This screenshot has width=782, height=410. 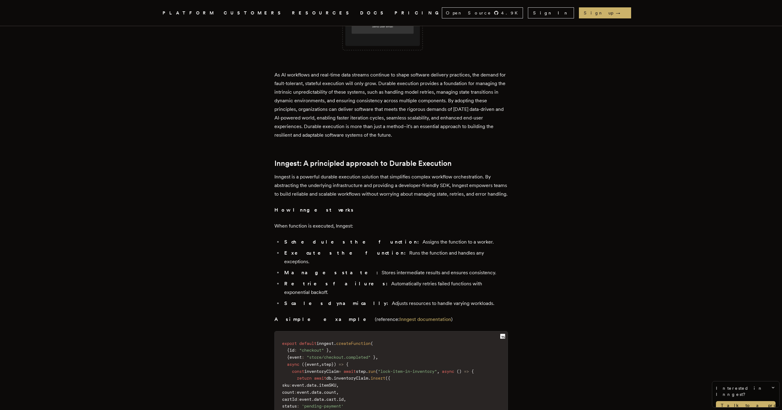 What do you see at coordinates (745, 405) in the screenshot?
I see `a: Talk to a product expert` at bounding box center [745, 405].